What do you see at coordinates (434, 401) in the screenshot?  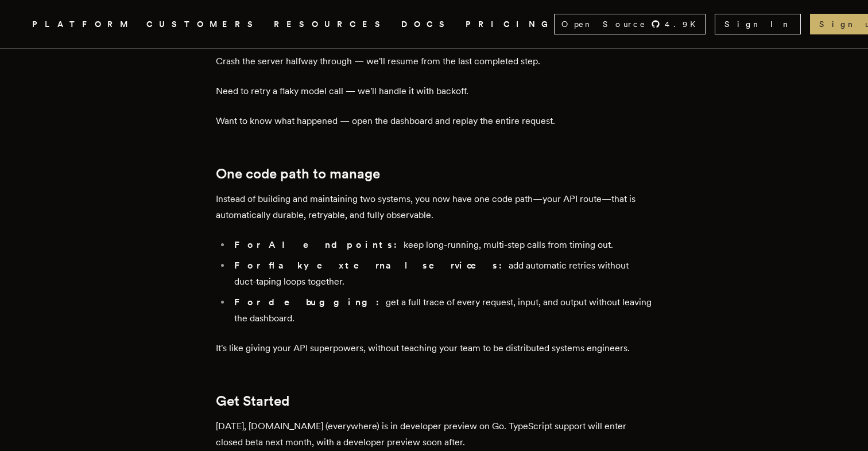 I see `h2: Get Started` at bounding box center [434, 401].